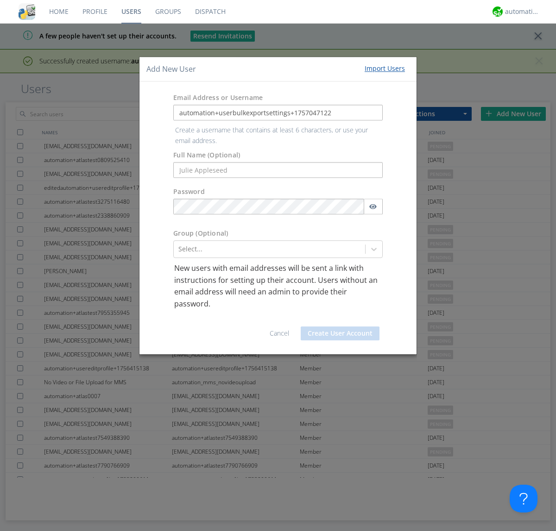 Image resolution: width=556 pixels, height=531 pixels. Describe the element at coordinates (201, 234) in the screenshot. I see `label: Group (Optional)` at that location.